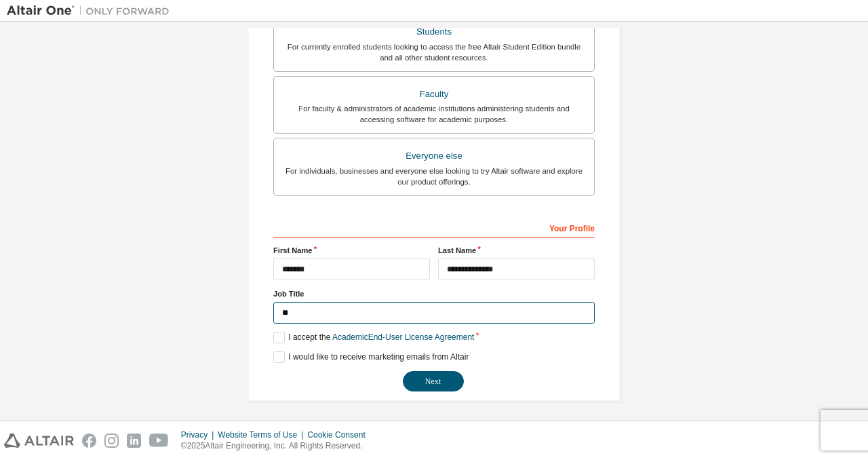  Describe the element at coordinates (434, 52) in the screenshot. I see `div: For currently enrolled students looking to access the free Altair Student Edition bundle and all ...` at that location.